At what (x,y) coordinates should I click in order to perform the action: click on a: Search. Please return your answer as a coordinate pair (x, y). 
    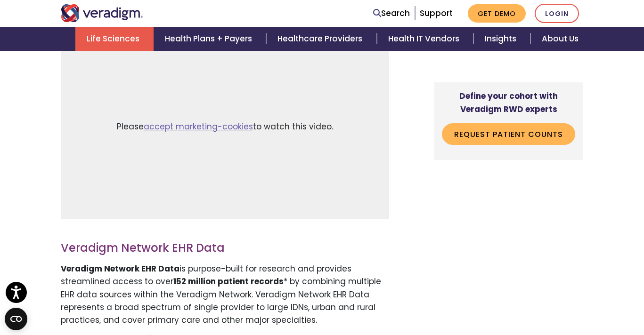
    Looking at the image, I should click on (391, 13).